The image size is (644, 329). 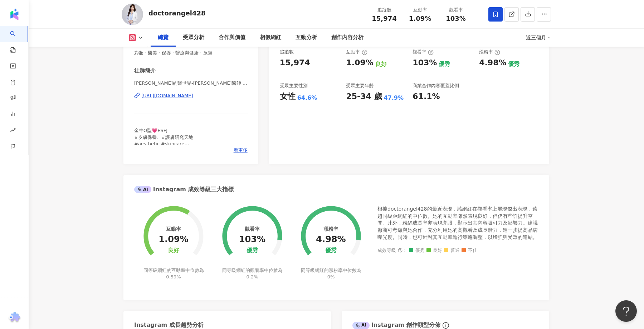 I want to click on div: 創作內容分析, so click(x=348, y=38).